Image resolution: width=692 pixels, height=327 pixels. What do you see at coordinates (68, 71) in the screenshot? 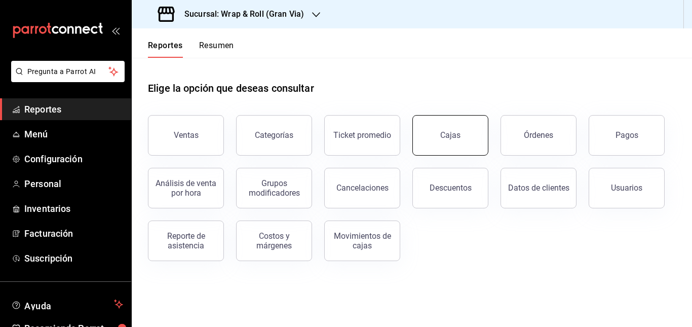
I see `button: Pregunta a Parrot AI` at bounding box center [68, 71].